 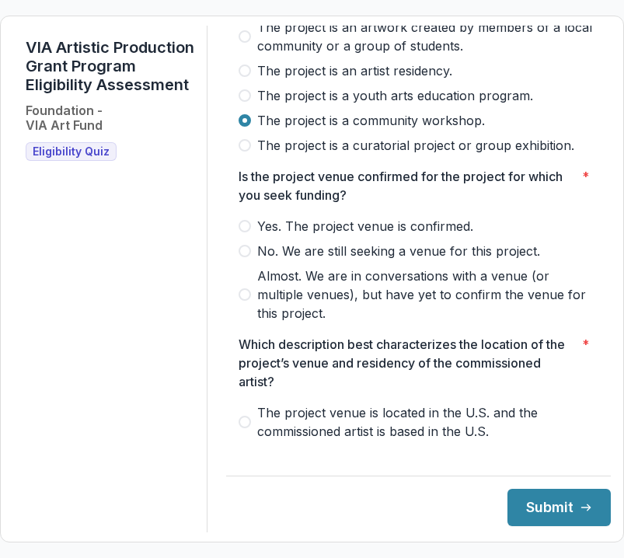 I want to click on button: Submit, so click(x=559, y=508).